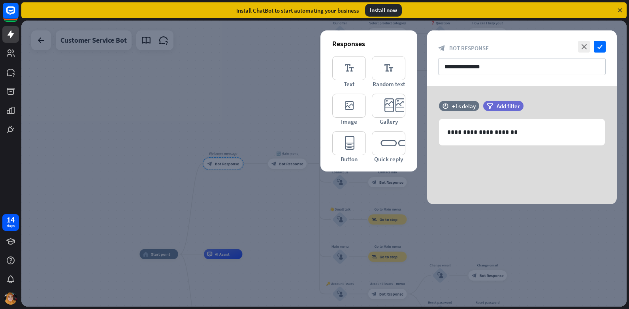 The image size is (629, 309). What do you see at coordinates (600, 47) in the screenshot?
I see `i: check` at bounding box center [600, 47].